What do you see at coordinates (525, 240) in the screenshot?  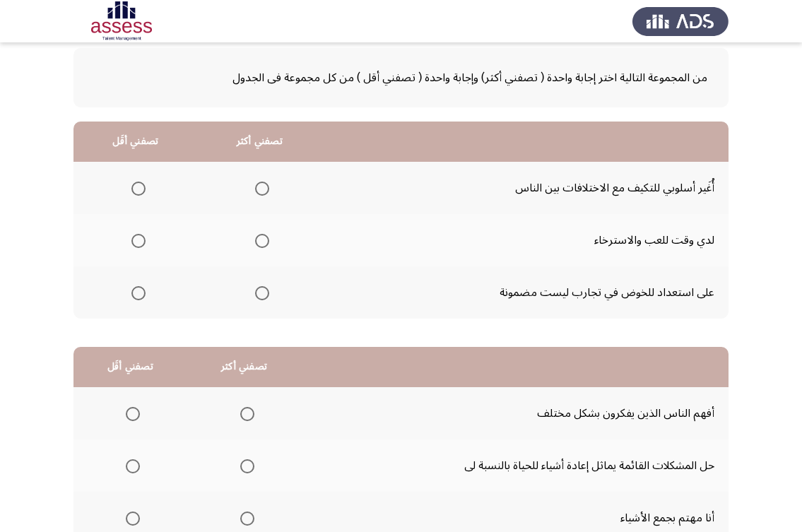 I see `td: لدي وقت للعب والاسترخاء` at bounding box center [525, 240].